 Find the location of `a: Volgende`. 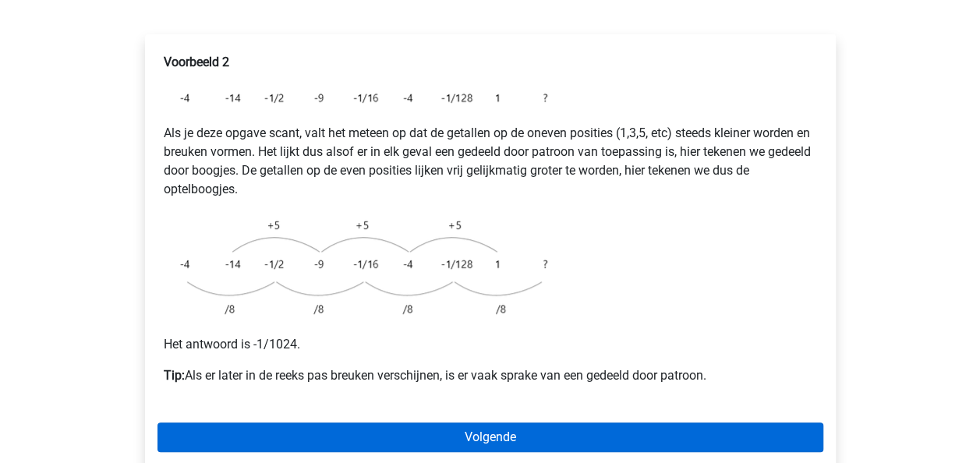

a: Volgende is located at coordinates (490, 437).